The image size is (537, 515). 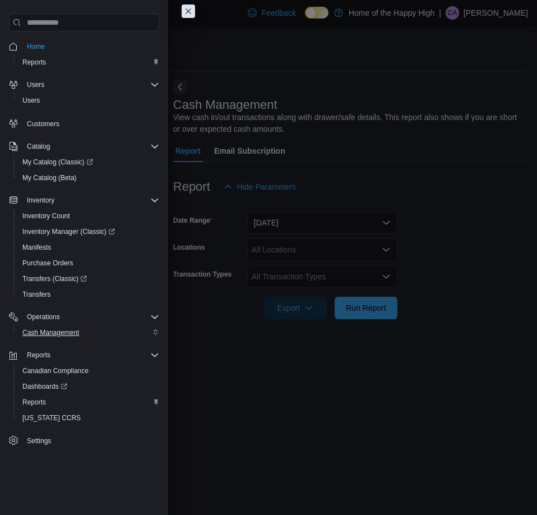 I want to click on a: Cash Management, so click(x=50, y=333).